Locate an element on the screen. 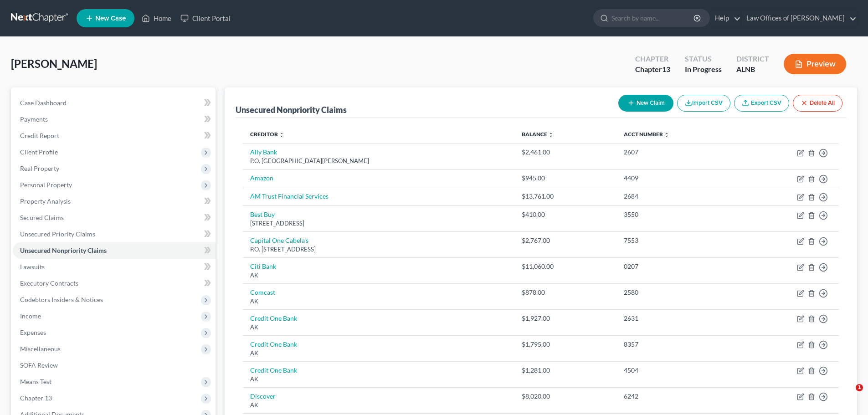 Image resolution: width=868 pixels, height=415 pixels. a: Executory Contracts is located at coordinates (114, 283).